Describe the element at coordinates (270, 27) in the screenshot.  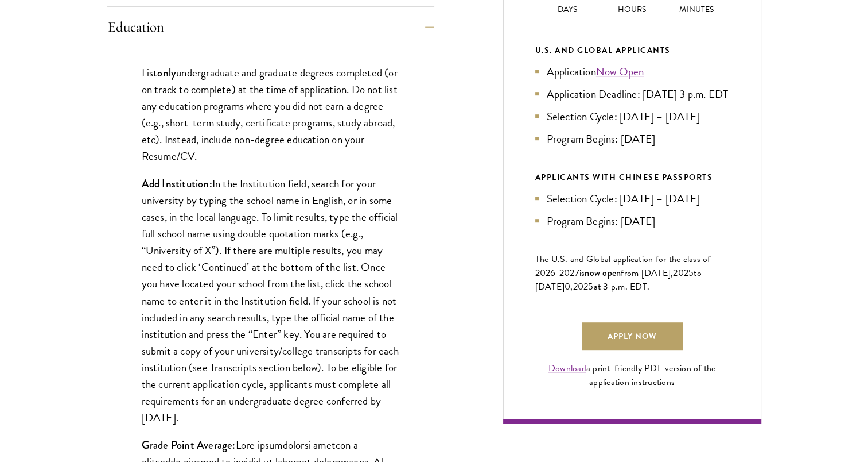
I see `button: Education` at that location.